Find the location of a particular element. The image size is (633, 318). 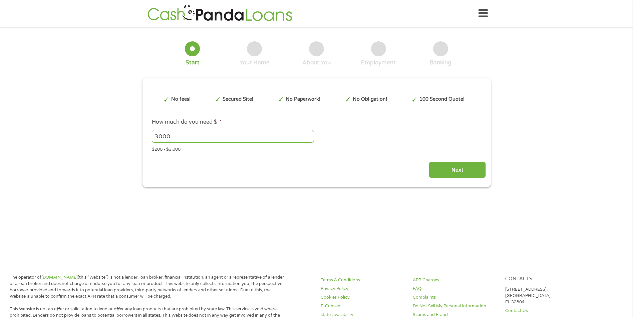

img: GetLoanNow Logo is located at coordinates (220, 13).